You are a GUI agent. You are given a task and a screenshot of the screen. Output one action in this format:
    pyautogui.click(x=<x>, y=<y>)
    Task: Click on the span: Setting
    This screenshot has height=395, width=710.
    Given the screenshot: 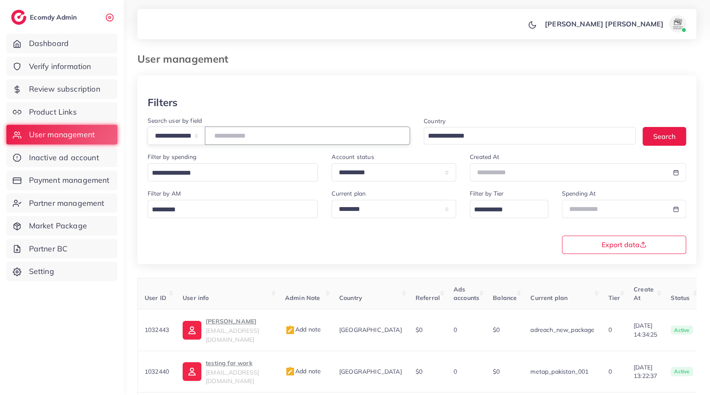 What is the action you would take?
    pyautogui.click(x=41, y=272)
    